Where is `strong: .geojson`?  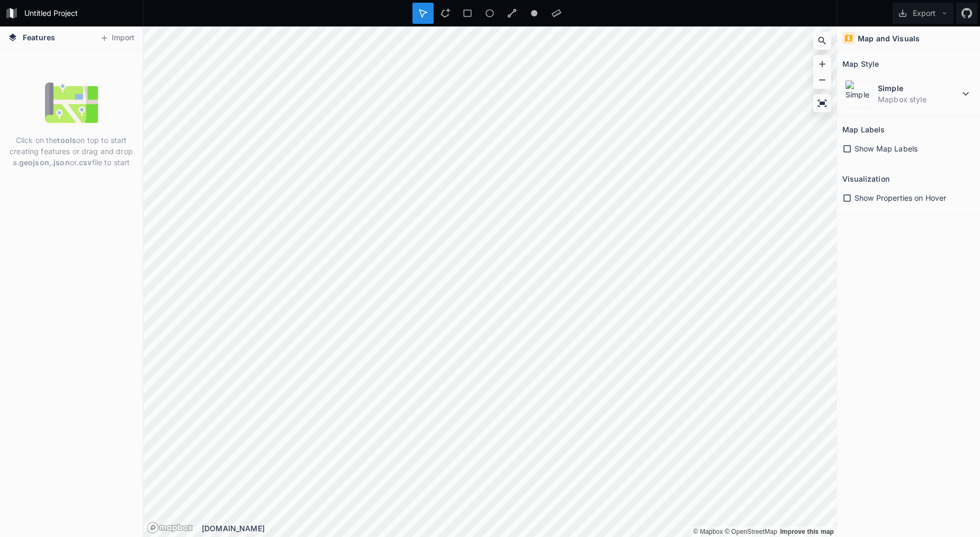 strong: .geojson is located at coordinates (32, 162).